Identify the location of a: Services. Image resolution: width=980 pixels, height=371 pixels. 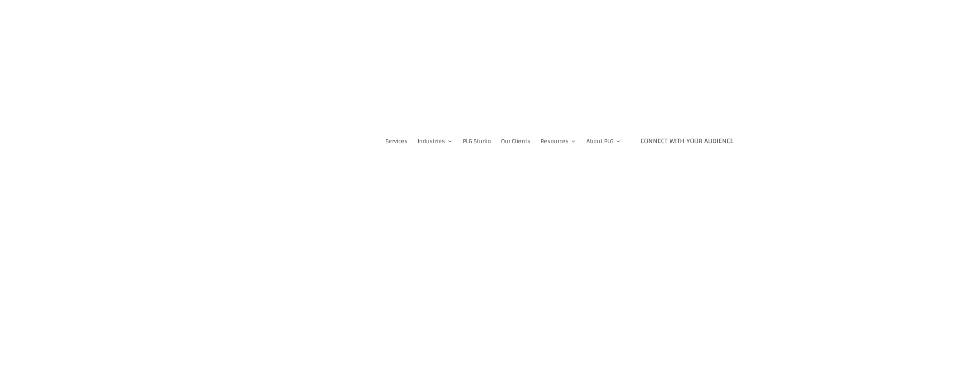
(396, 141).